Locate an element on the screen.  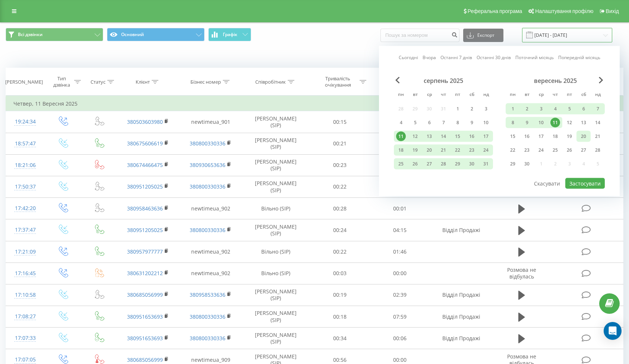
div: Клієнт is located at coordinates (142, 82).